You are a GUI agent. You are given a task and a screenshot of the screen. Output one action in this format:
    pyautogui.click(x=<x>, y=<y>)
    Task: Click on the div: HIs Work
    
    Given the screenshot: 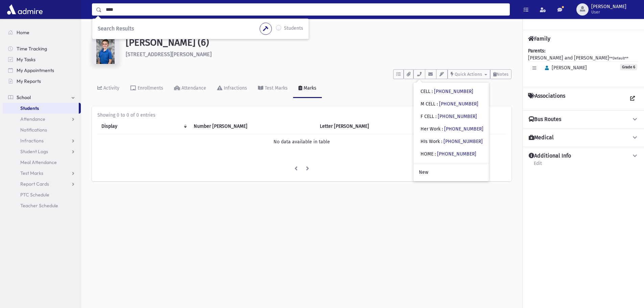 What is the action you would take?
    pyautogui.click(x=452, y=141)
    